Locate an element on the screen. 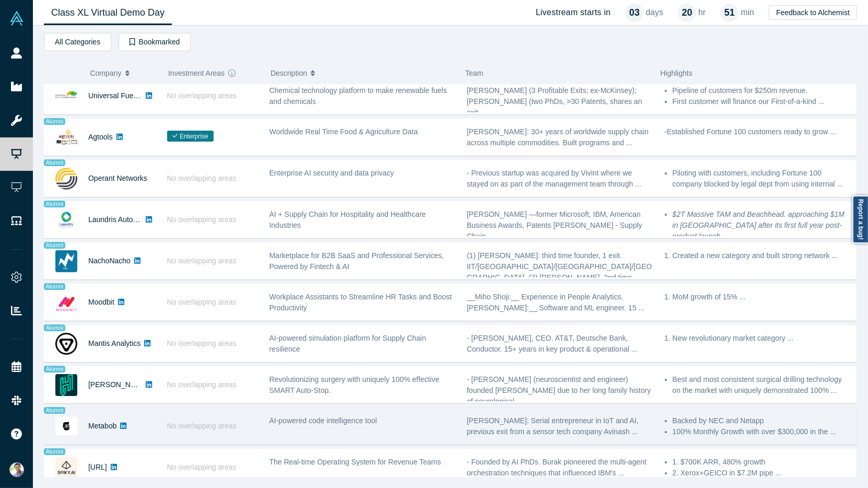 The height and width of the screenshot is (488, 868). li: New revolutionary market category ... is located at coordinates (762, 338).